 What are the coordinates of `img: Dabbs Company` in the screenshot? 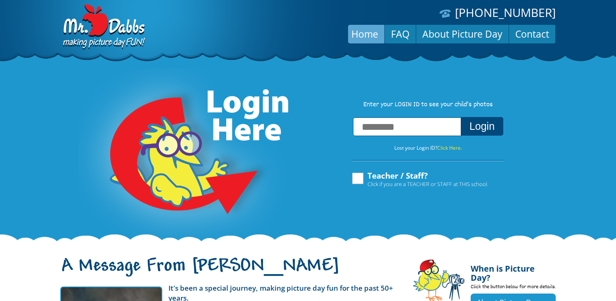 It's located at (103, 27).